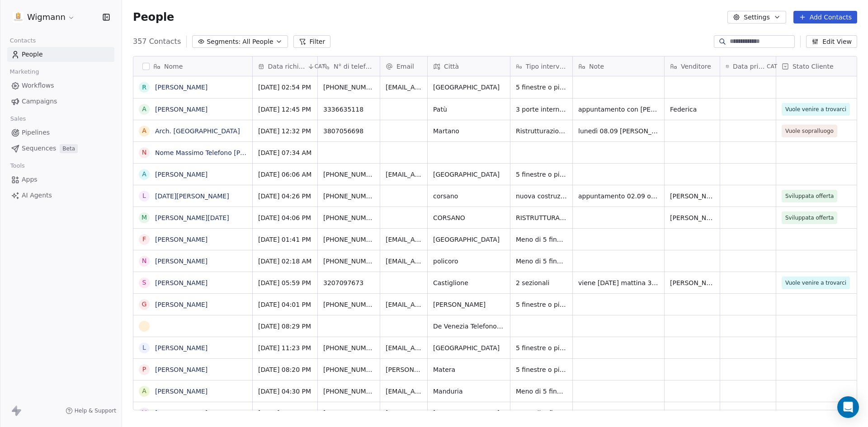  What do you see at coordinates (319, 67) in the screenshot?
I see `span: CAT` at bounding box center [319, 67].